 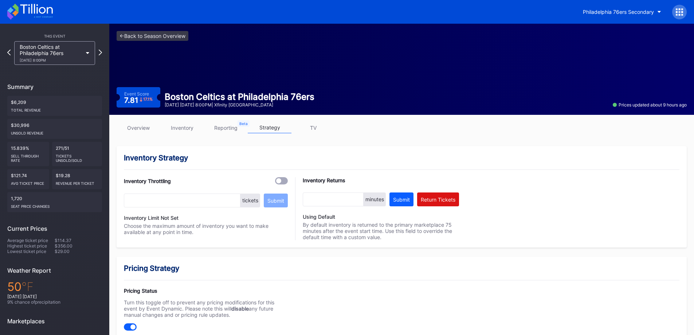 I want to click on div: $121.74, so click(x=28, y=179).